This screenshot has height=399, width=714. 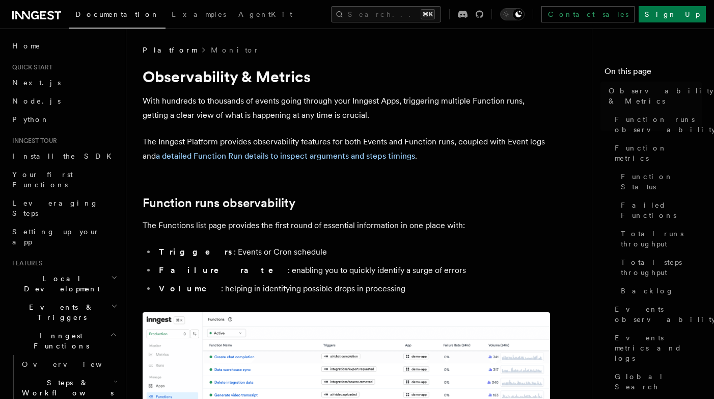 What do you see at coordinates (117, 14) in the screenshot?
I see `span: Documentation` at bounding box center [117, 14].